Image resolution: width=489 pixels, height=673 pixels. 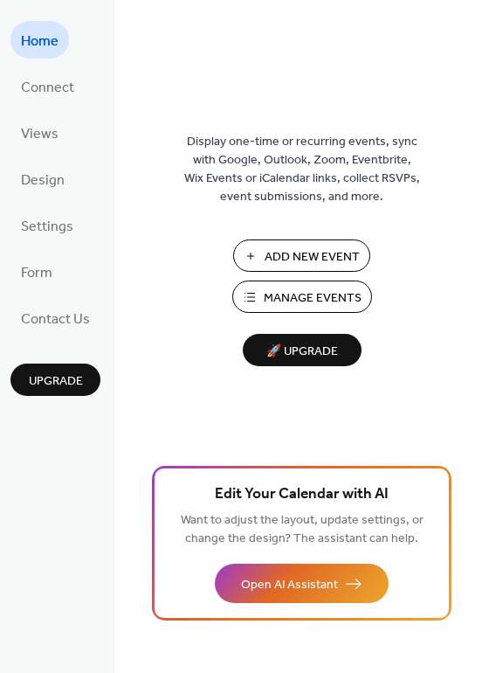 What do you see at coordinates (37, 273) in the screenshot?
I see `span: Form` at bounding box center [37, 273].